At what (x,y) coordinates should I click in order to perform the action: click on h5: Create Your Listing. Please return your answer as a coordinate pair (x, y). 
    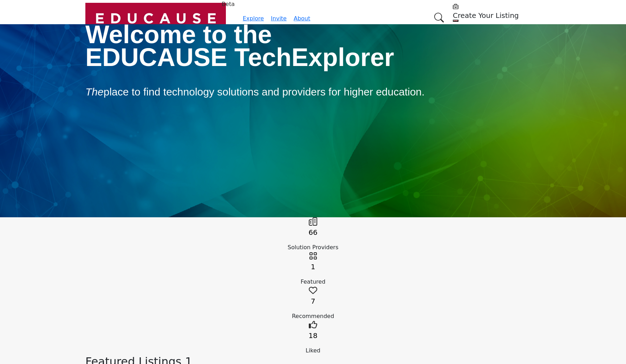
    Looking at the image, I should click on (496, 15).